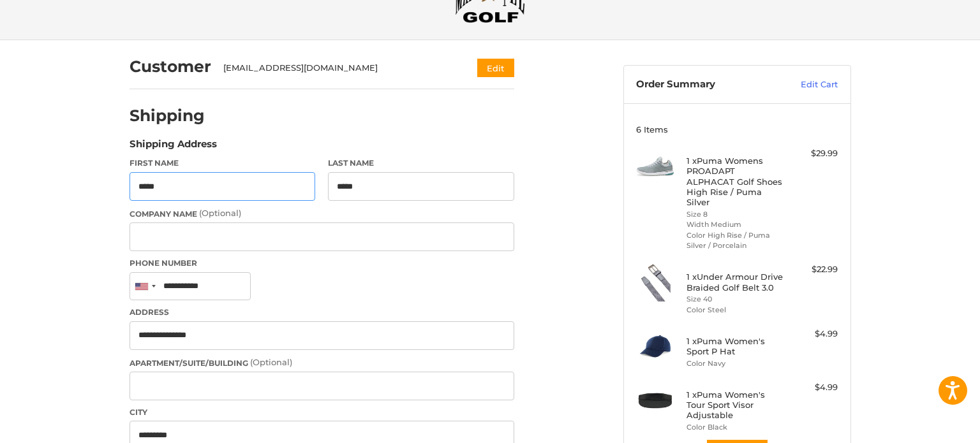 The width and height of the screenshot is (980, 443). I want to click on div: $29.99, so click(812, 154).